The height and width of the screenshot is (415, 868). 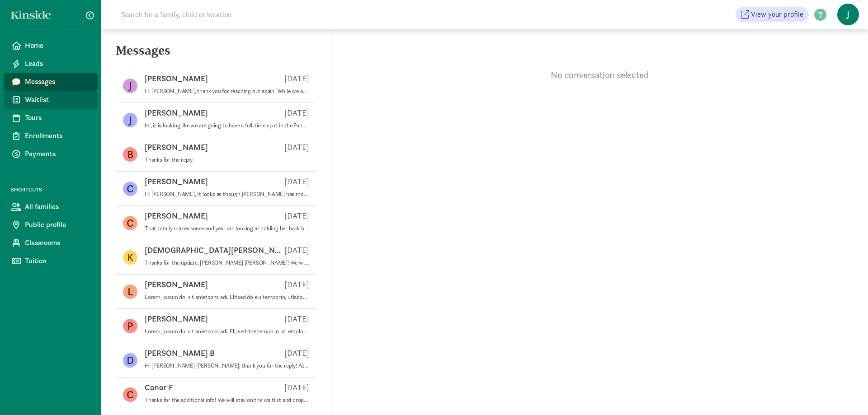 I want to click on p: Thanks for the reply., so click(x=227, y=160).